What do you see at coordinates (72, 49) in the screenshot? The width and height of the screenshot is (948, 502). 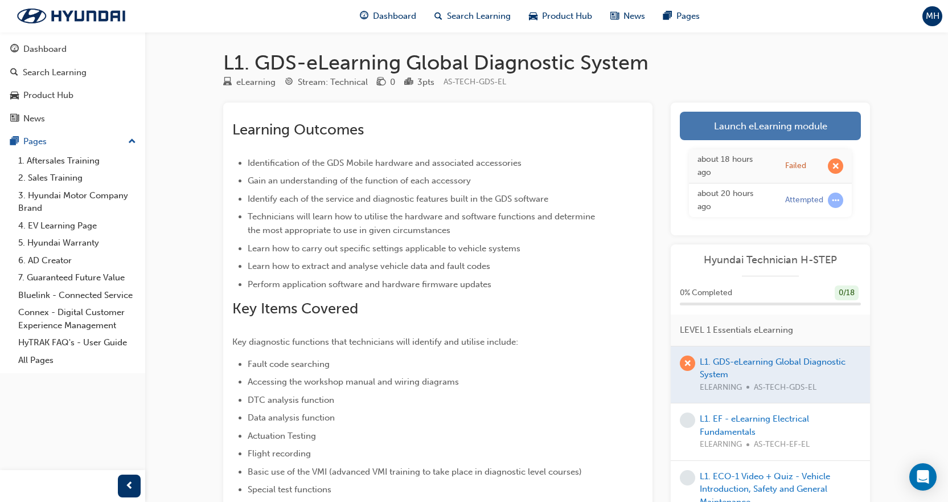 I see `a: Dashboard` at bounding box center [72, 49].